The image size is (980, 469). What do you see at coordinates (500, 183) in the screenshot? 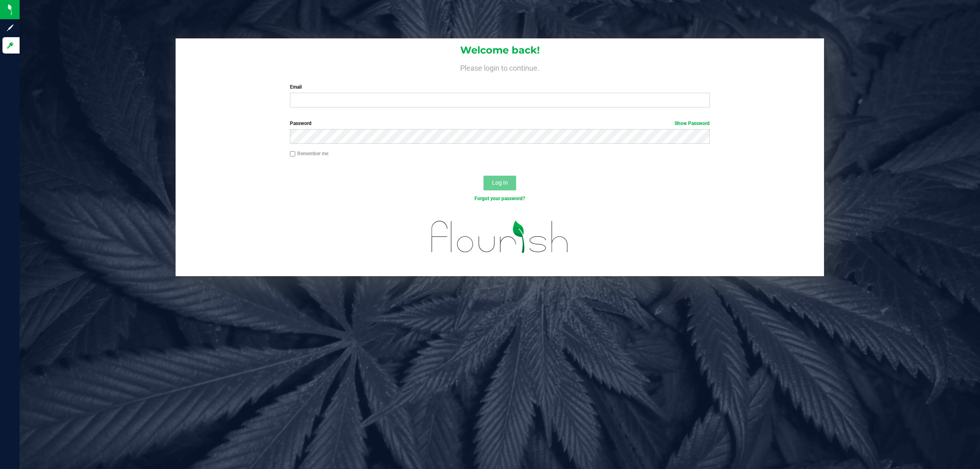
I see `button: Log In` at bounding box center [500, 183].